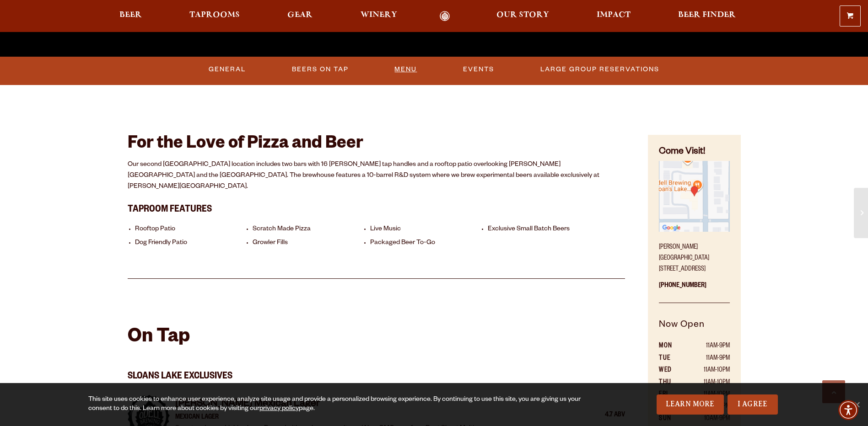 The image size is (868, 426). I want to click on a: Find on Google Maps (opens in a new window), so click(694, 231).